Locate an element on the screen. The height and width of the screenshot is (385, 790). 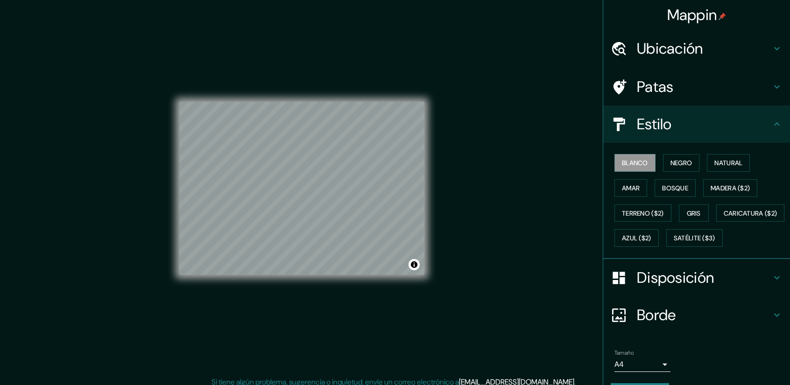
font: Gris is located at coordinates (694, 213).